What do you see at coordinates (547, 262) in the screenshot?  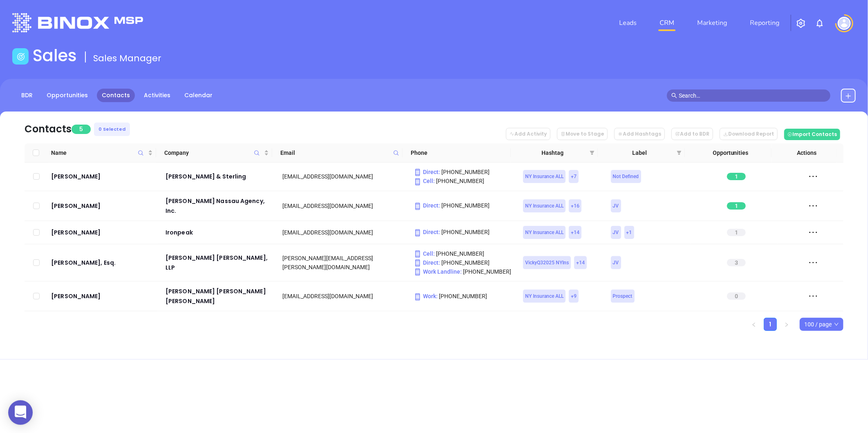 I see `span: VickyQ32025 NYIns` at bounding box center [547, 262].